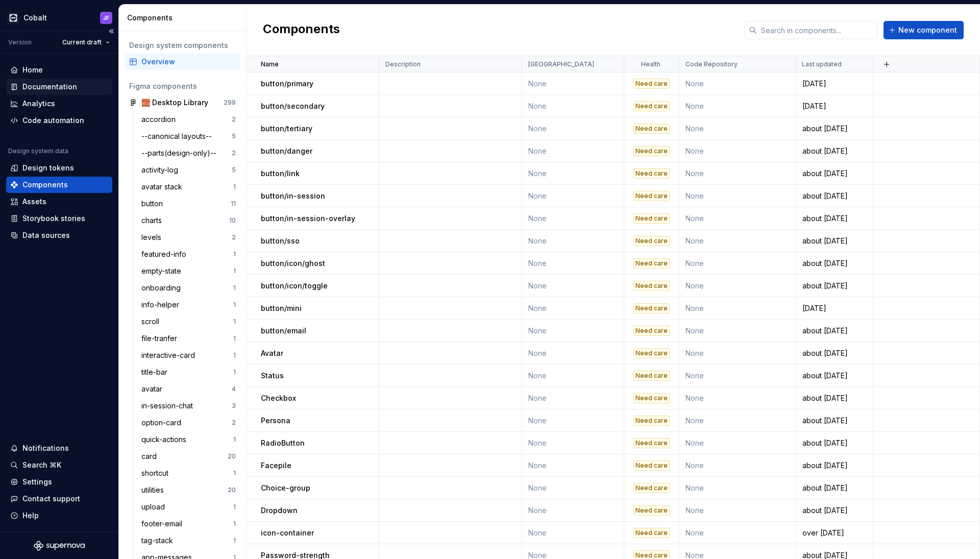 This screenshot has width=980, height=559. Describe the element at coordinates (34, 202) in the screenshot. I see `div: Assets` at that location.